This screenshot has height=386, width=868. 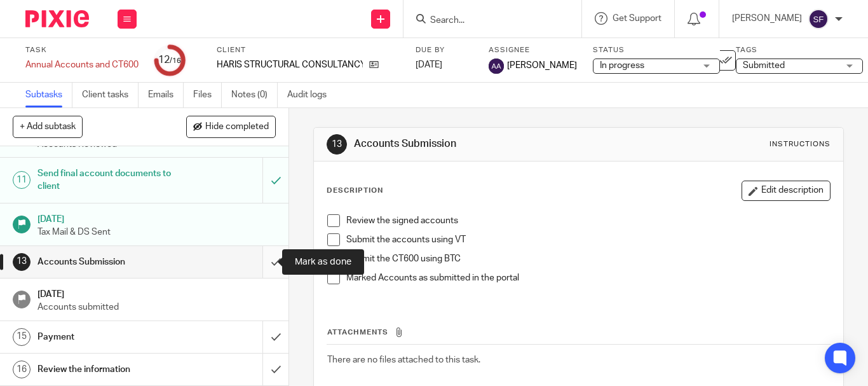 What do you see at coordinates (486, 21) in the screenshot?
I see `input: Search` at bounding box center [486, 21].